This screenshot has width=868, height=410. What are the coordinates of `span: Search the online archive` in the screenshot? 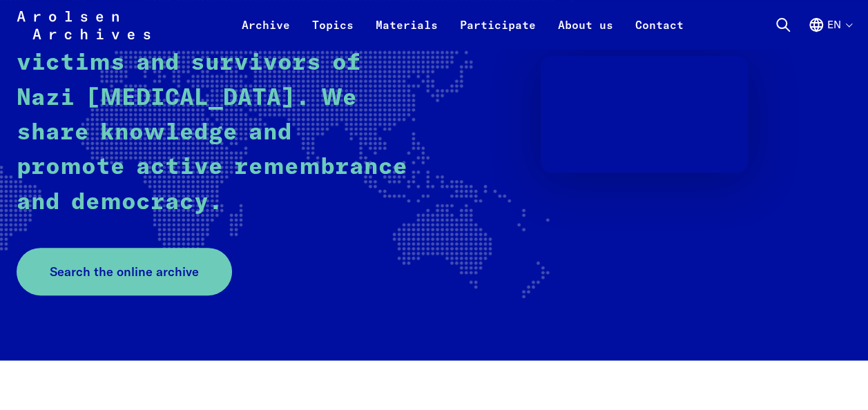 It's located at (124, 271).